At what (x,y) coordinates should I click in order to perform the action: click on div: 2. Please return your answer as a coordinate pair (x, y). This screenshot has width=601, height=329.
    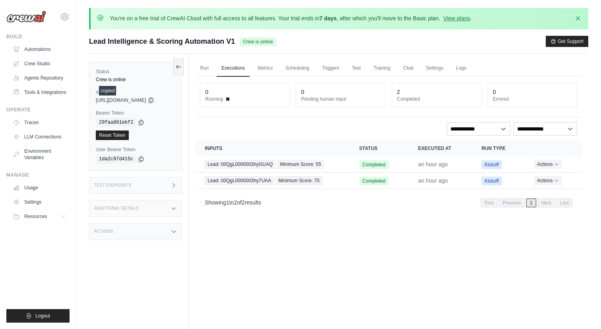
    Looking at the image, I should click on (399, 92).